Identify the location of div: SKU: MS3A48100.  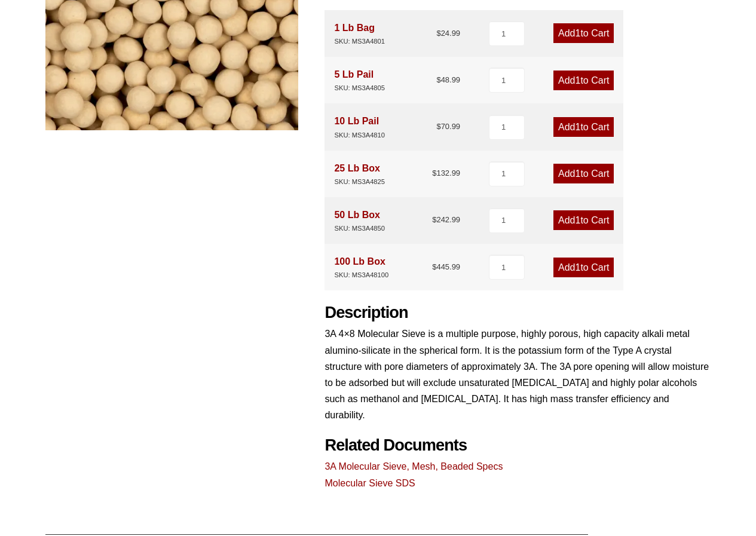
(361, 275).